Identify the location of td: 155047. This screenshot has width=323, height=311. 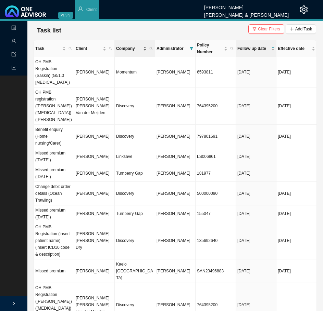
(216, 214).